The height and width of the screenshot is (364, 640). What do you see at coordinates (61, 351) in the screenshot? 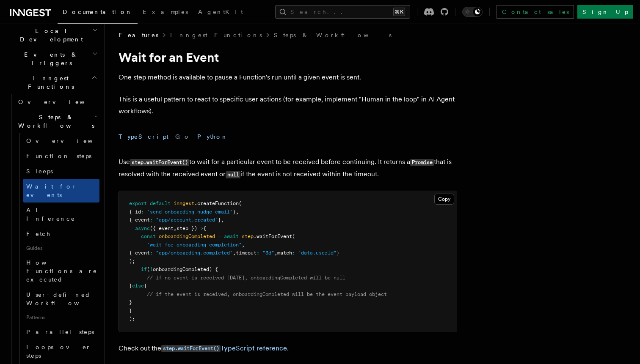
I see `a: Loops over steps` at bounding box center [61, 351].